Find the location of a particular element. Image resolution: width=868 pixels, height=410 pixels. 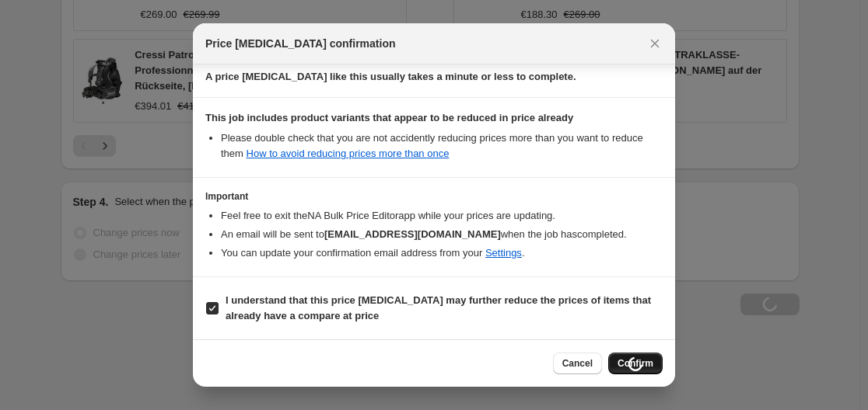

button: Cancel is located at coordinates (577, 363).